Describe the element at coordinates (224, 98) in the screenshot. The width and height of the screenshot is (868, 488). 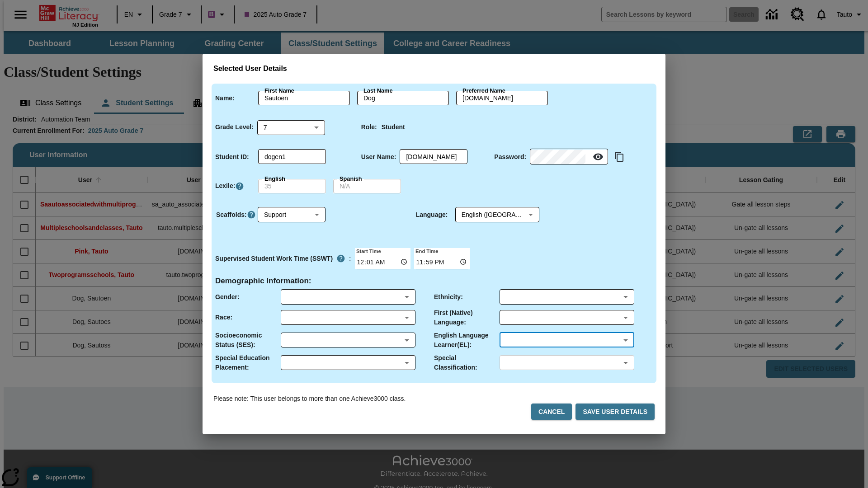
I see `p: Name :` at that location.